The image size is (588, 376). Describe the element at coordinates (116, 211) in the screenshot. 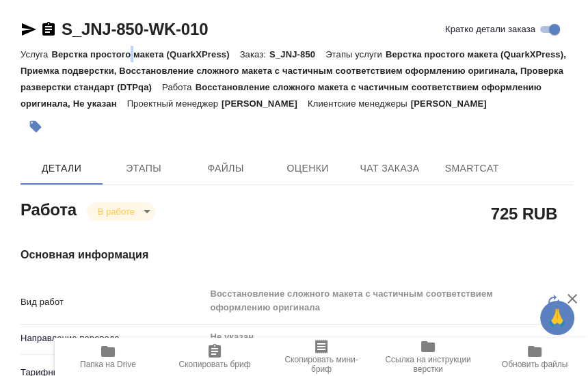

I see `button: В работе` at that location.